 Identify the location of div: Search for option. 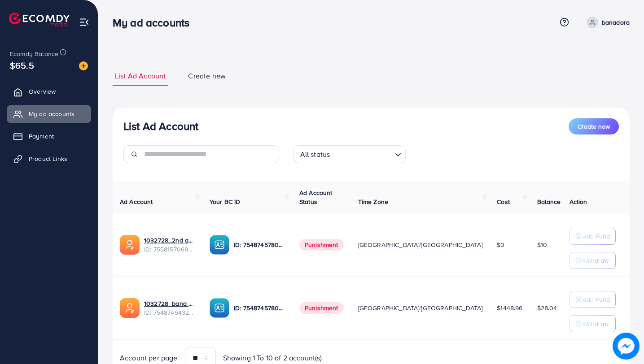
(350, 155).